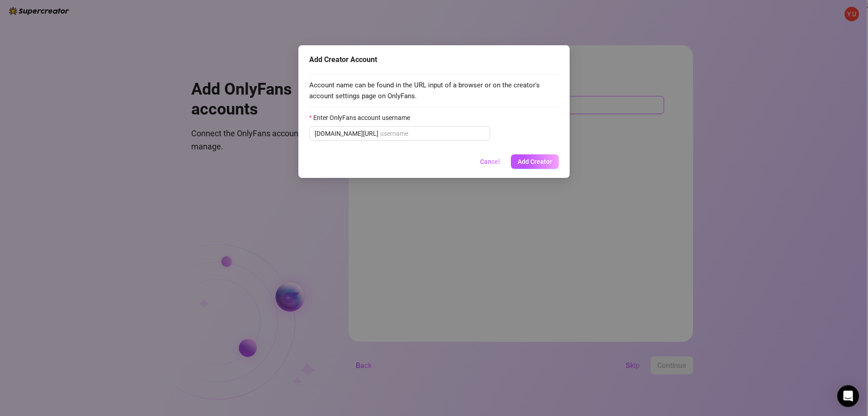  I want to click on div: Open Intercom Messenger, so click(848, 396).